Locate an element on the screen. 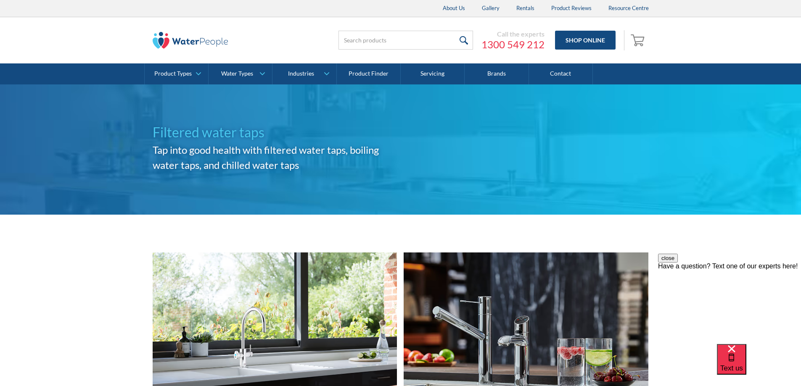 The height and width of the screenshot is (386, 801). a: Product Types is located at coordinates (176, 74).